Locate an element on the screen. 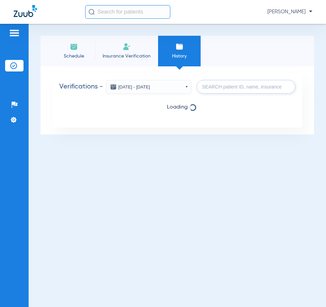 The height and width of the screenshot is (307, 326). img: History is located at coordinates (179, 47).